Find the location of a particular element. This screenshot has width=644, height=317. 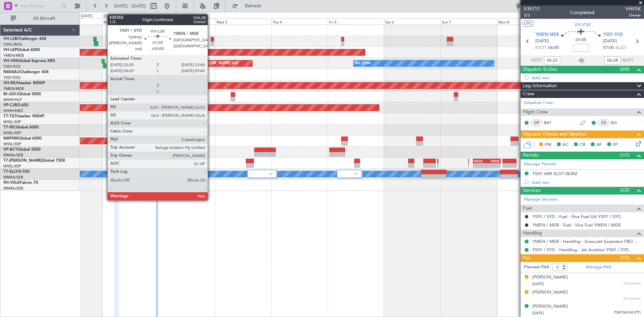

span: VH-L2B is located at coordinates (10, 39).